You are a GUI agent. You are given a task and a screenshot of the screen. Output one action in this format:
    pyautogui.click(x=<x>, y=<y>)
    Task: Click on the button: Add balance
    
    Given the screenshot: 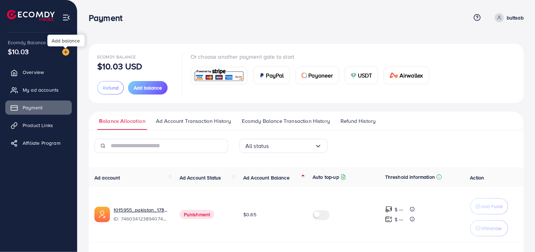 What is the action you would take?
    pyautogui.click(x=148, y=88)
    